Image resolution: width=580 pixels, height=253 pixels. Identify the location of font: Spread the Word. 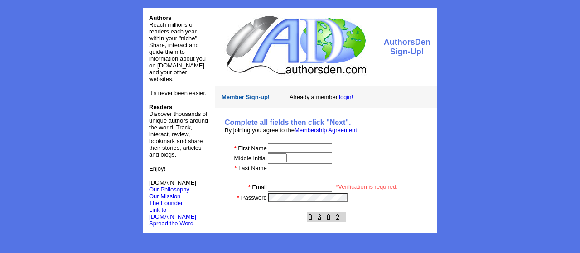
(171, 223).